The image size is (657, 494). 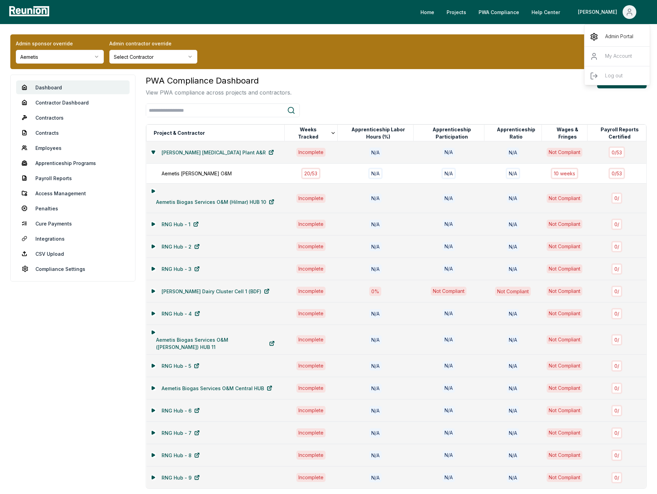 What do you see at coordinates (180, 269) in the screenshot?
I see `a: RNG Hub - 3` at bounding box center [180, 269].